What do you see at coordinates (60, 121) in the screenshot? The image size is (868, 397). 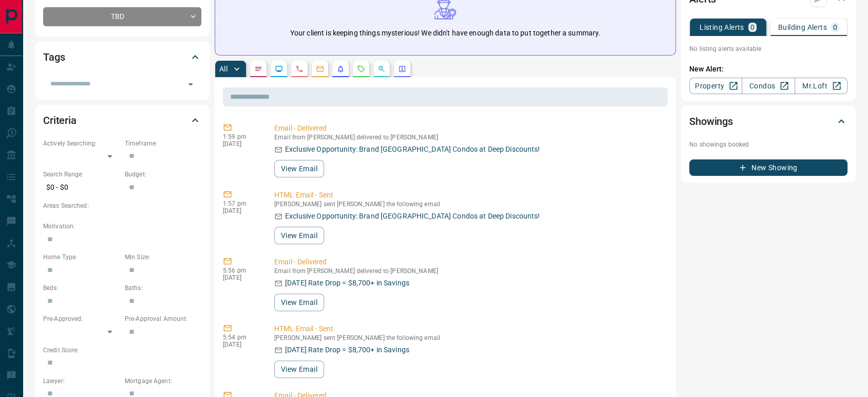 I see `h2: Criteria` at bounding box center [60, 121].